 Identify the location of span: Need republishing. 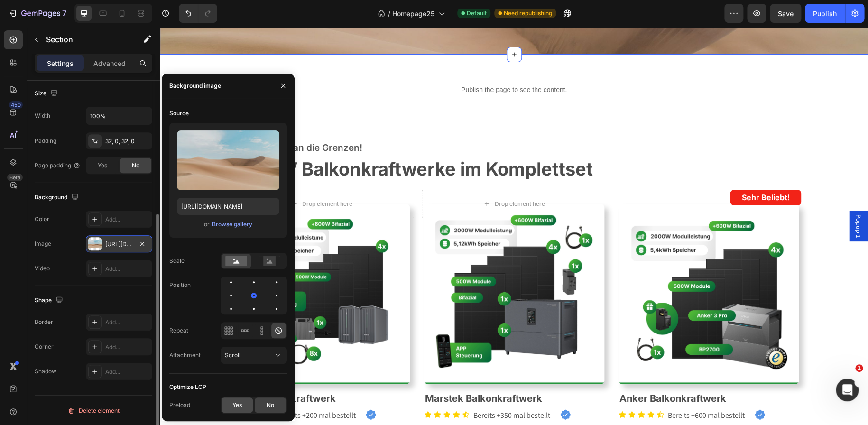
(528, 14).